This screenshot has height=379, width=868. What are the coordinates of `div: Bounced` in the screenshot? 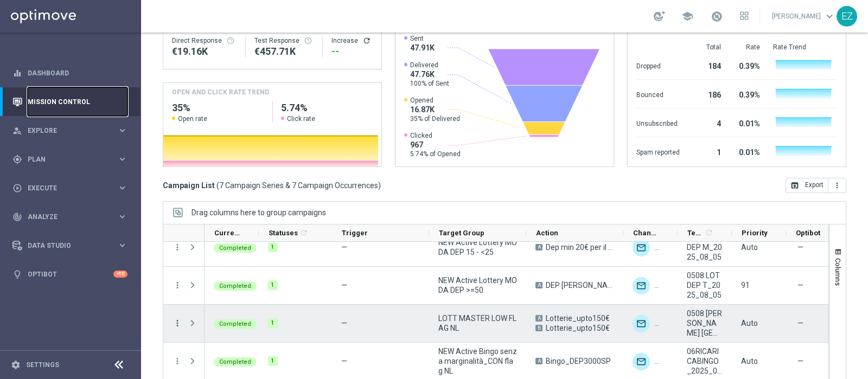 It's located at (658, 94).